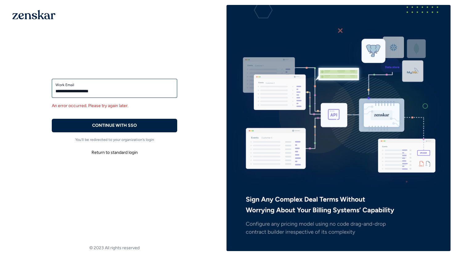 The width and height of the screenshot is (453, 256). I want to click on footer: © 2023 All rights reserved, so click(114, 248).